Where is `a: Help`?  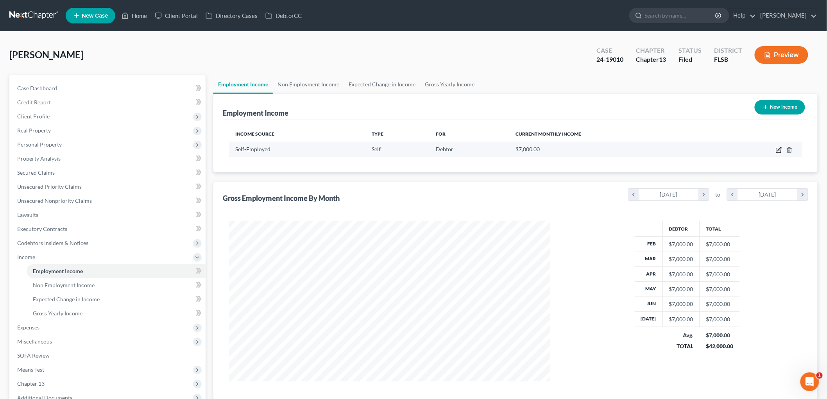 a: Help is located at coordinates (742, 16).